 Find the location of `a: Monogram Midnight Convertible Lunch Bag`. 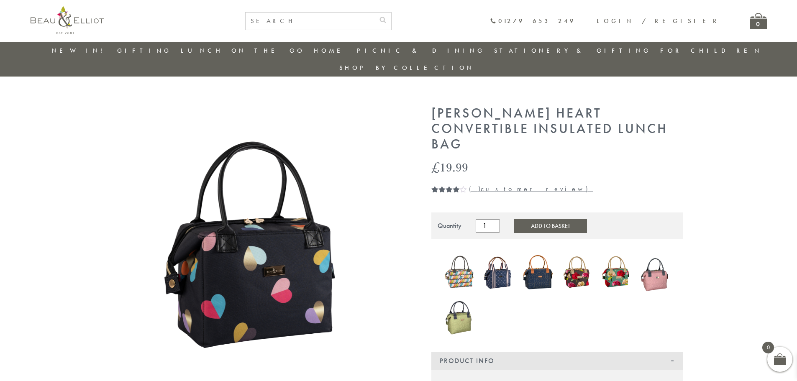

a: Monogram Midnight Convertible Lunch Bag is located at coordinates (498, 274).